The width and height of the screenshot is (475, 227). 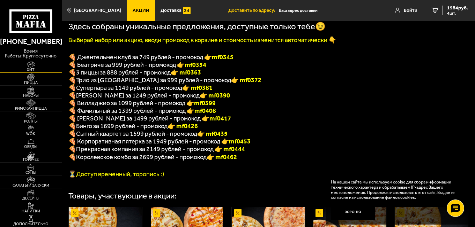 I want to click on span: 🍕 Вилладжио за 1099 рублей - промокод 👉, so click(x=142, y=103).